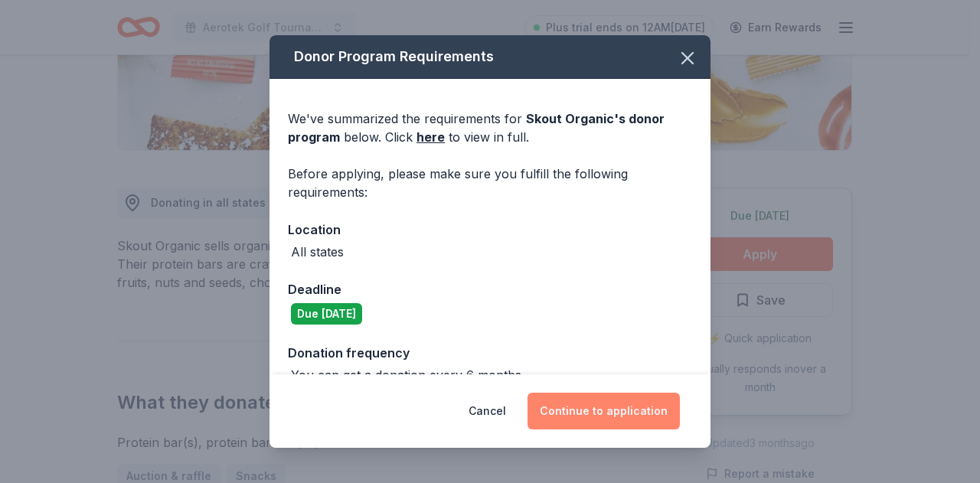 Image resolution: width=980 pixels, height=483 pixels. What do you see at coordinates (490, 289) in the screenshot?
I see `div: Deadline` at bounding box center [490, 289].